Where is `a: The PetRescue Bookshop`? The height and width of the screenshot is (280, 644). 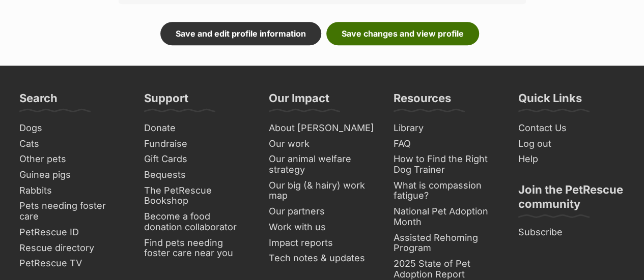
a: The PetRescue Bookshop is located at coordinates (197, 195).